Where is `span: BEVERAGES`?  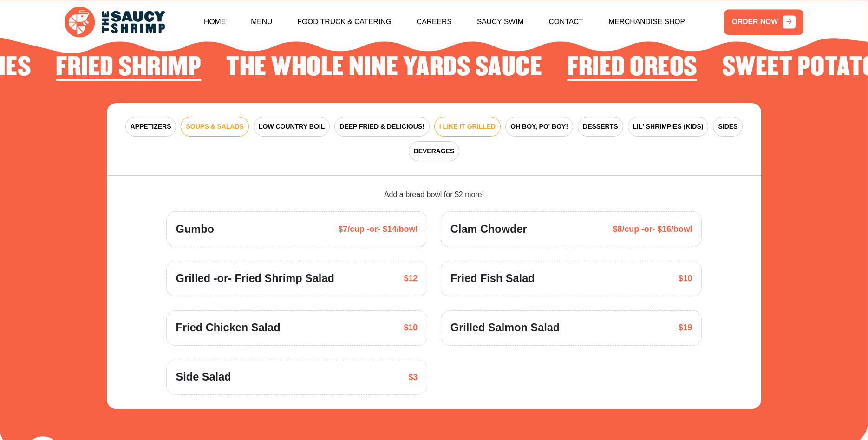 span: BEVERAGES is located at coordinates (434, 151).